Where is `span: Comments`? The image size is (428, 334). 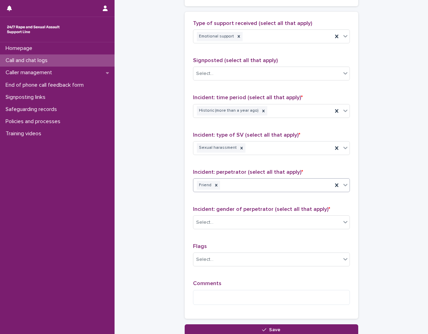 span: Comments is located at coordinates (207, 283).